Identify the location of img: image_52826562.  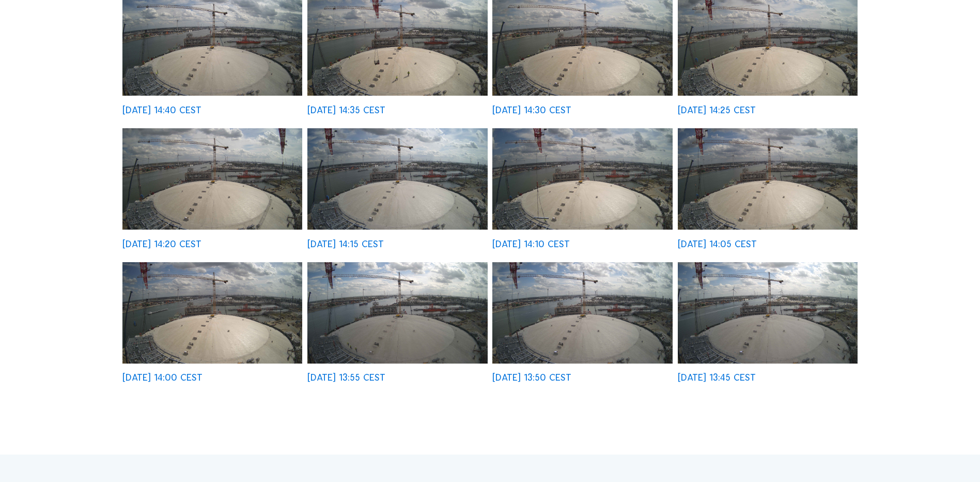
(398, 179).